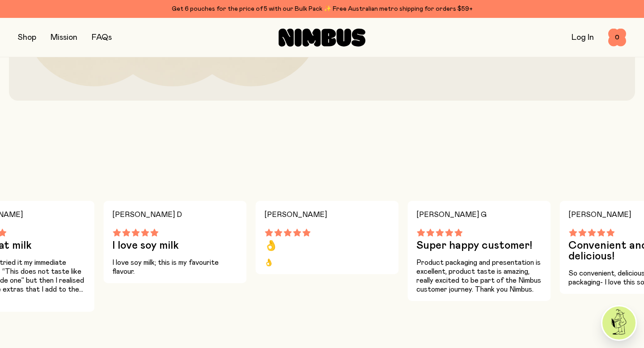 The height and width of the screenshot is (348, 644). Describe the element at coordinates (617, 38) in the screenshot. I see `button: 0` at that location.